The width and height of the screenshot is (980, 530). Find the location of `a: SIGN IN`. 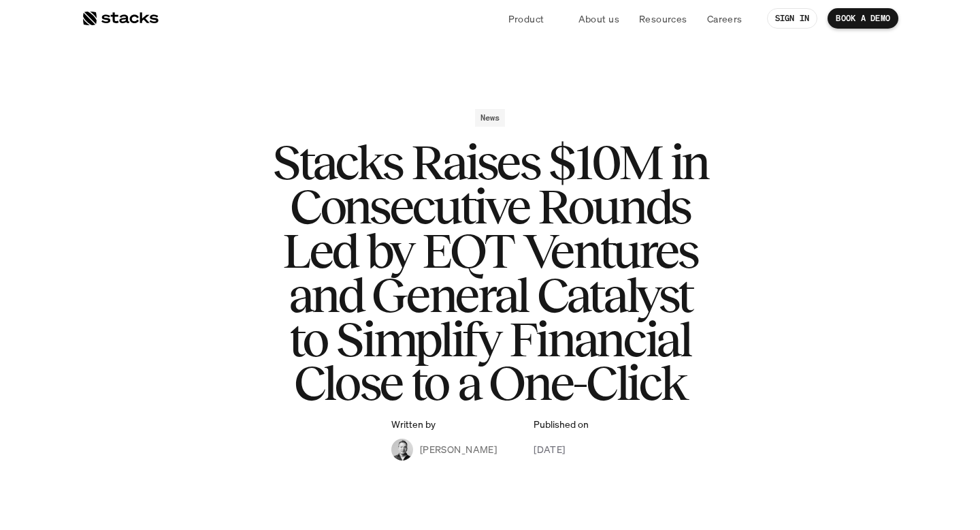

a: SIGN IN is located at coordinates (792, 19).